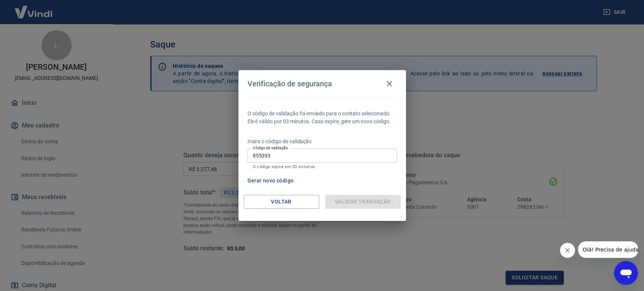  What do you see at coordinates (322, 166) in the screenshot?
I see `p: O código expira em 03 minutos.` at bounding box center [322, 166].